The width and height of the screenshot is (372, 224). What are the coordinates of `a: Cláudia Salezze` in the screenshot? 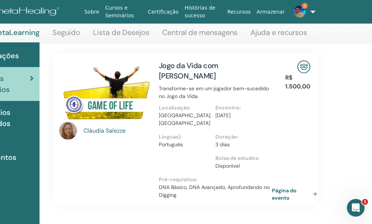 It's located at (117, 131).